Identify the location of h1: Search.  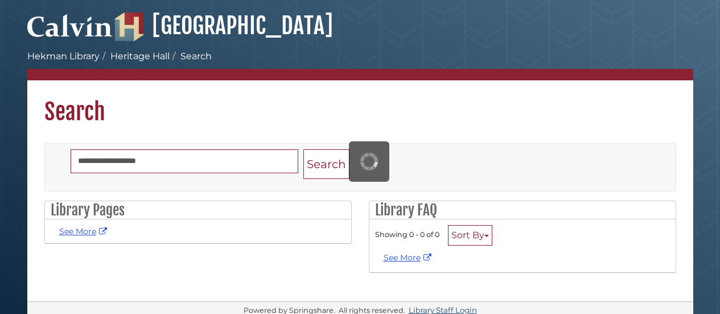
(360, 103).